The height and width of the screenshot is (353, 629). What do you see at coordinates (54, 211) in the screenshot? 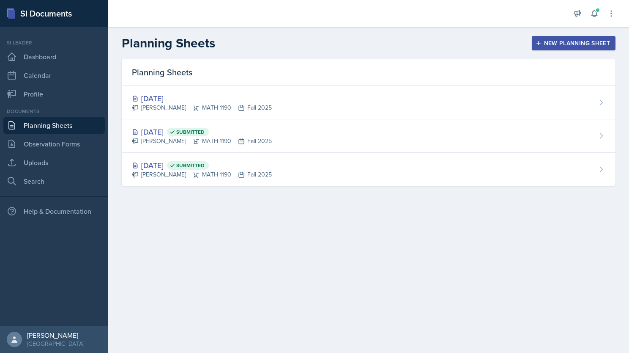
I see `div: Help & Documentation` at bounding box center [54, 211].